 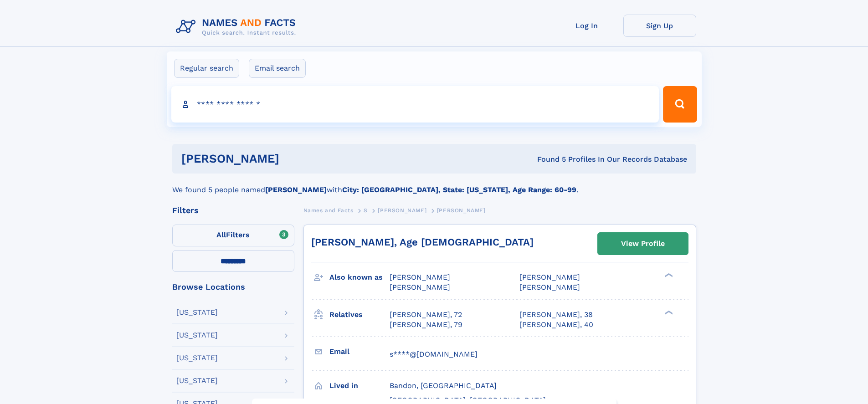 What do you see at coordinates (238, 27) in the screenshot?
I see `img: Logo Names and Facts` at bounding box center [238, 27].